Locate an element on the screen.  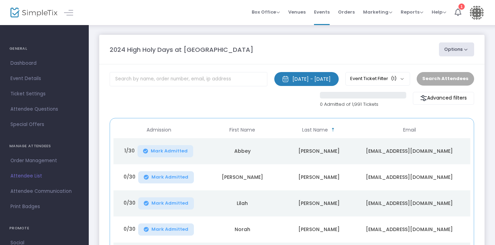
span: Dashboard is located at coordinates (44, 63).